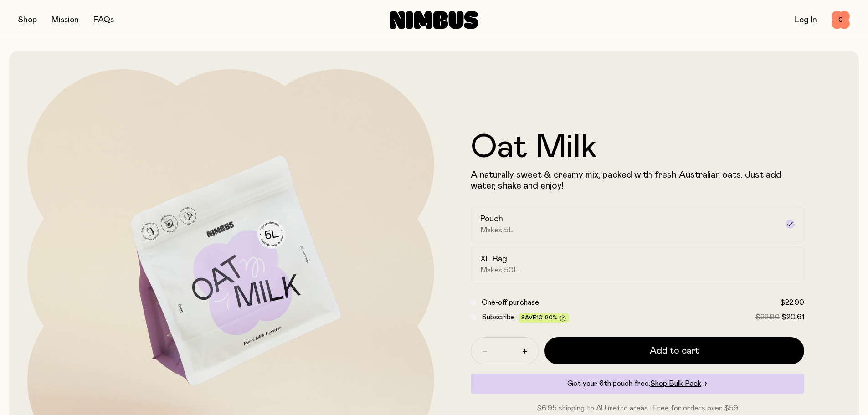 This screenshot has height=415, width=868. Describe the element at coordinates (840, 20) in the screenshot. I see `button: 0` at that location.